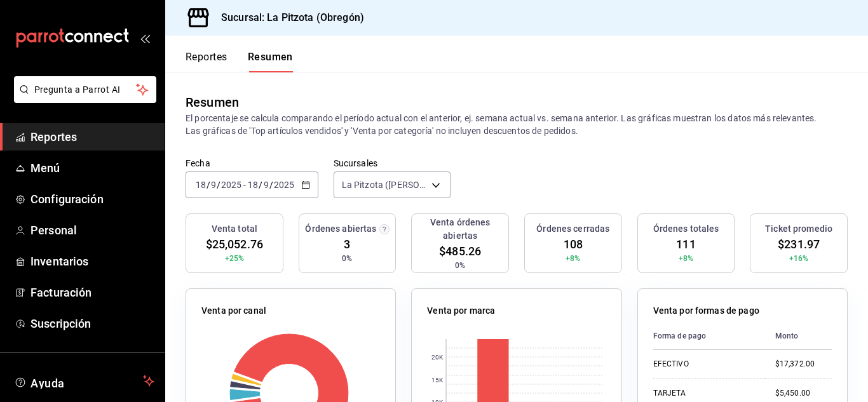 Image resolution: width=868 pixels, height=402 pixels. Describe the element at coordinates (573, 243) in the screenshot. I see `span: 108` at that location.